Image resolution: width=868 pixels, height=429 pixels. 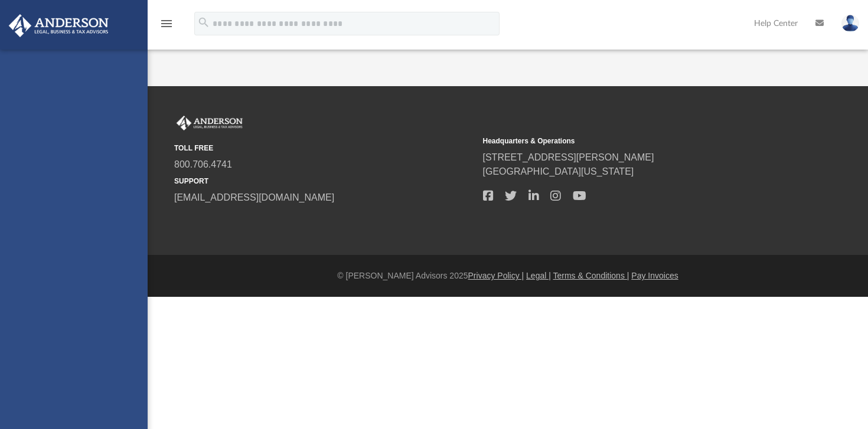 I want to click on a: Terms & Conditions |, so click(x=591, y=275).